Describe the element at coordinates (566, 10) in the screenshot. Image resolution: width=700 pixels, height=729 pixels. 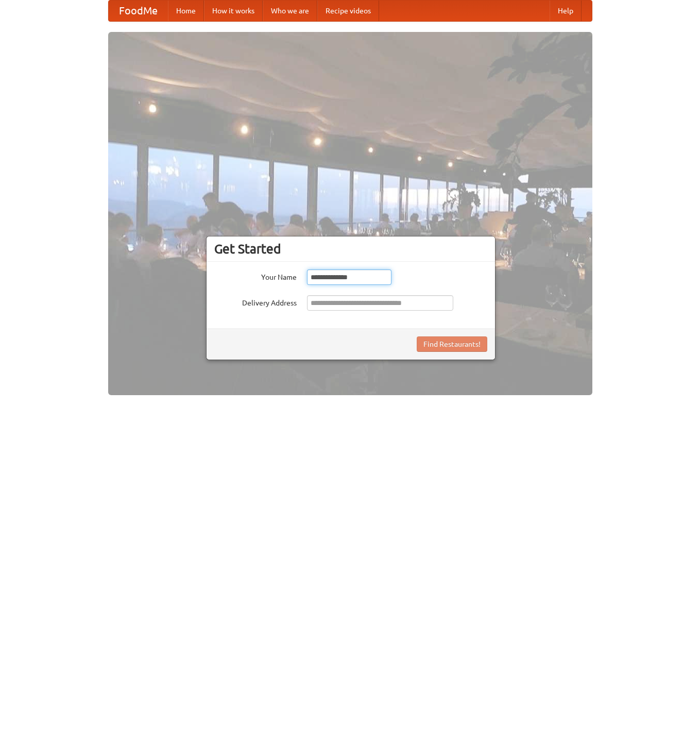
I see `a: Help` at that location.